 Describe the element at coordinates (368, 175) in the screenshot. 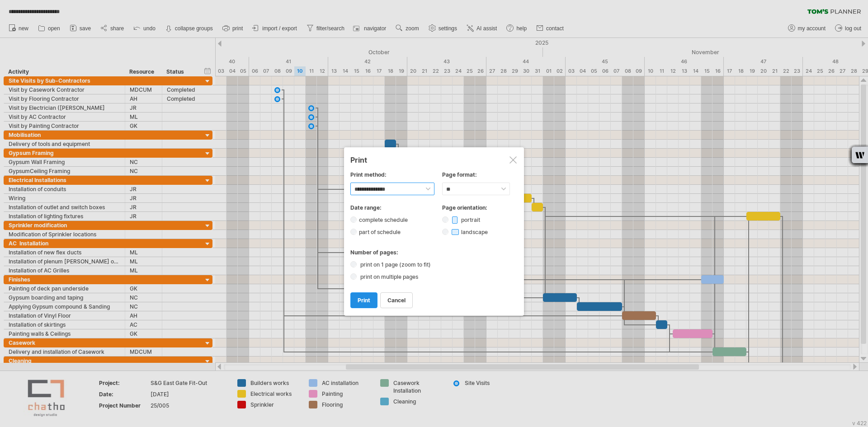

I see `strong: Print method:` at that location.